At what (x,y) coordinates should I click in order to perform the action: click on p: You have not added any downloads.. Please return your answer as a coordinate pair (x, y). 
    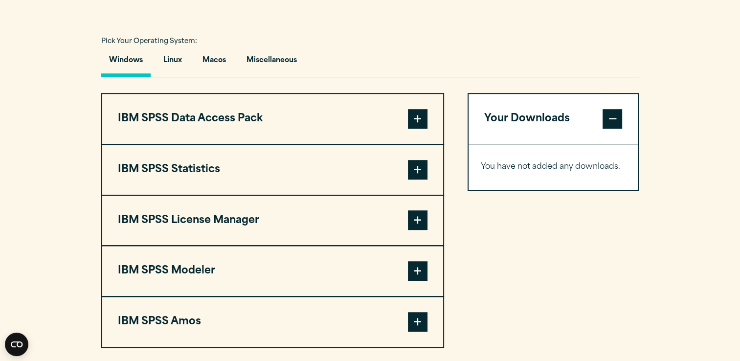
    Looking at the image, I should click on (553, 167).